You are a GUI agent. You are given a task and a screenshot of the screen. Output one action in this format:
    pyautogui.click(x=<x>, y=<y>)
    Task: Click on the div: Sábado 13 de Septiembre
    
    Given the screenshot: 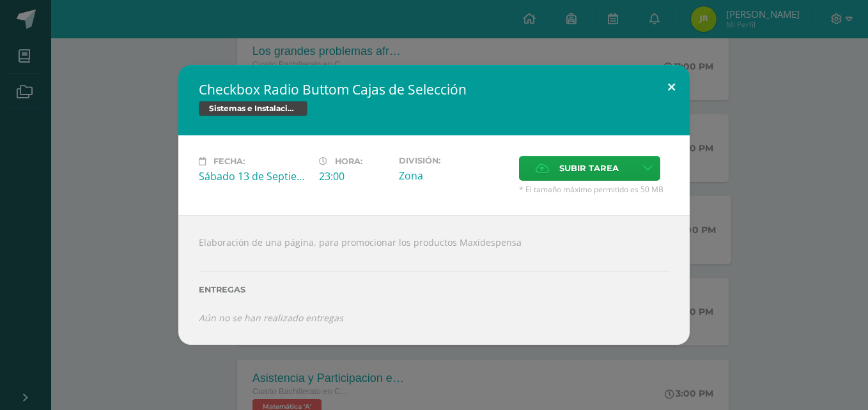 What is the action you would take?
    pyautogui.click(x=254, y=176)
    